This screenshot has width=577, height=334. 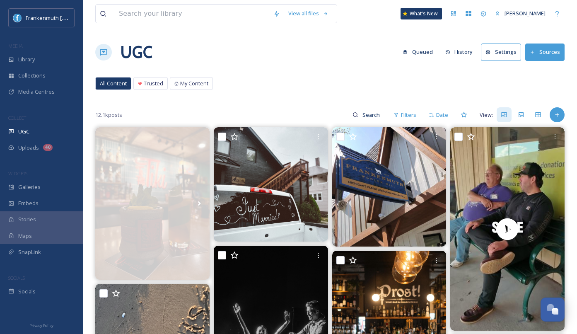 I want to click on button: Settings, so click(x=501, y=52).